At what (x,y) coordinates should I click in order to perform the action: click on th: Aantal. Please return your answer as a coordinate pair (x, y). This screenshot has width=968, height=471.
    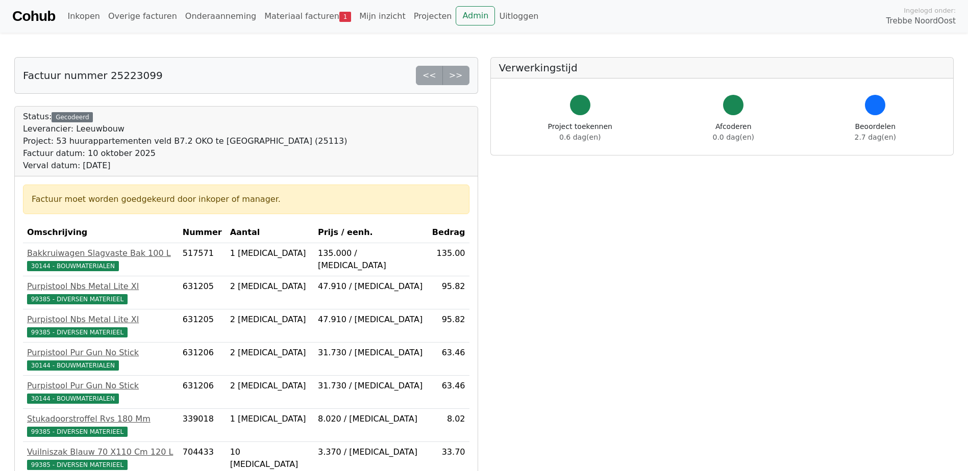
    Looking at the image, I should click on (270, 233).